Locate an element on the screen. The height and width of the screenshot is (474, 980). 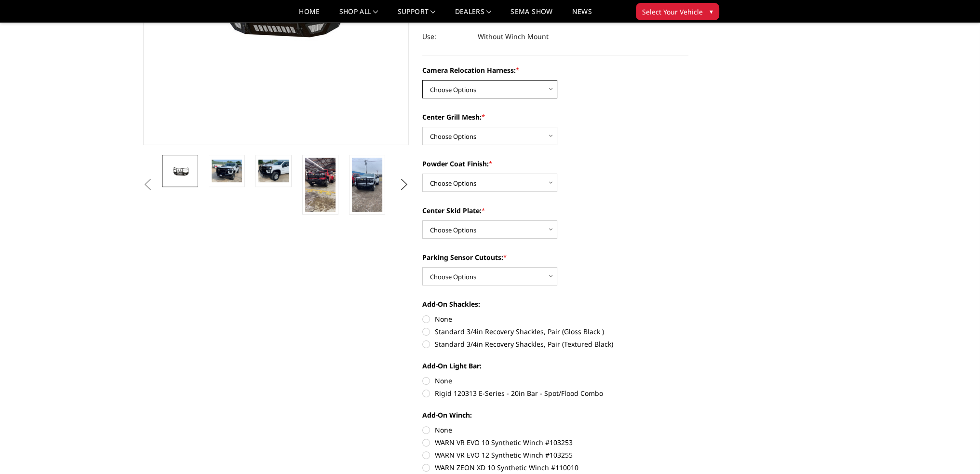
div: Chat Widget is located at coordinates (956, 451).